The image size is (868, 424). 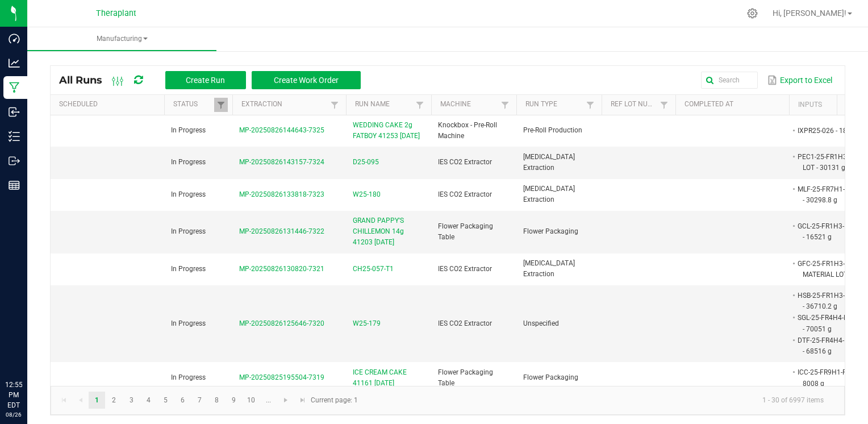 I want to click on a: Page 7, so click(x=200, y=400).